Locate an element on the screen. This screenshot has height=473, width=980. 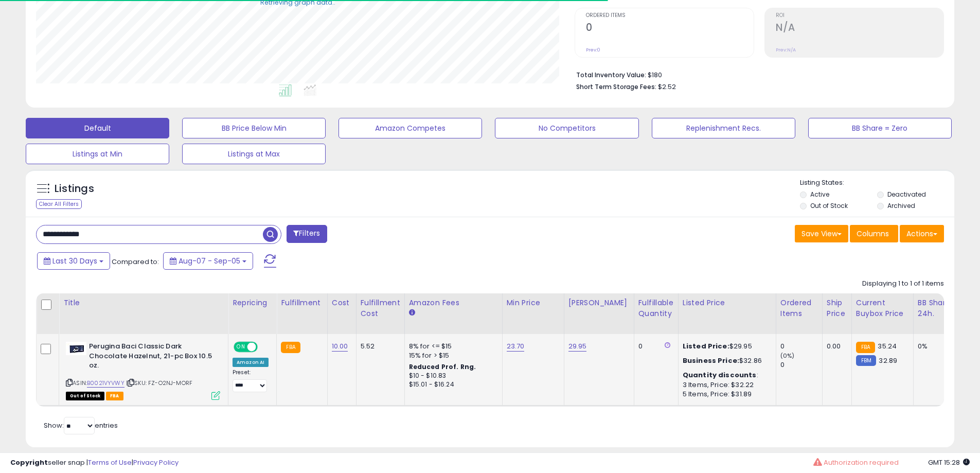
span: Compared to: is located at coordinates (135, 262).